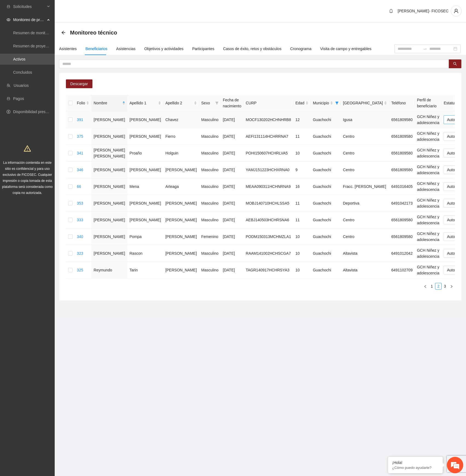  What do you see at coordinates (269, 237) in the screenshot?
I see `td: PODM150313MCHMZLA1` at bounding box center [269, 237].